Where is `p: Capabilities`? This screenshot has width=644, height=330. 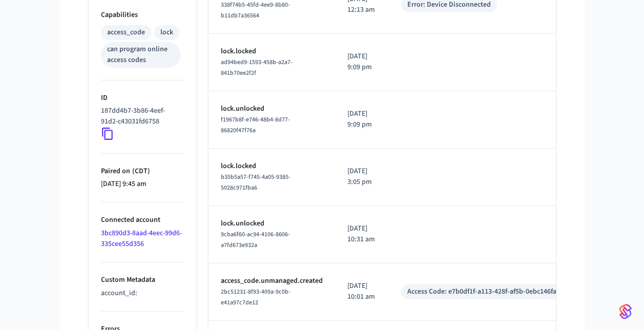 p: Capabilities is located at coordinates (142, 15).